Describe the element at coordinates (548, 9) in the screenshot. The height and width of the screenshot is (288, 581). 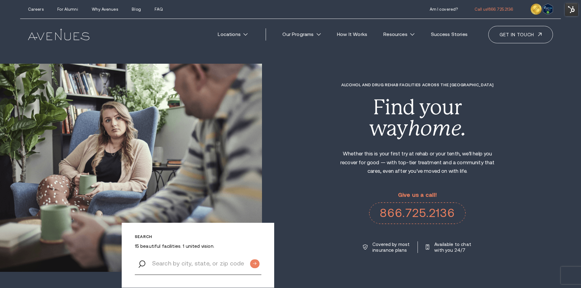
I see `img: Verify Approval for www.avenuesrecovery.com` at that location.